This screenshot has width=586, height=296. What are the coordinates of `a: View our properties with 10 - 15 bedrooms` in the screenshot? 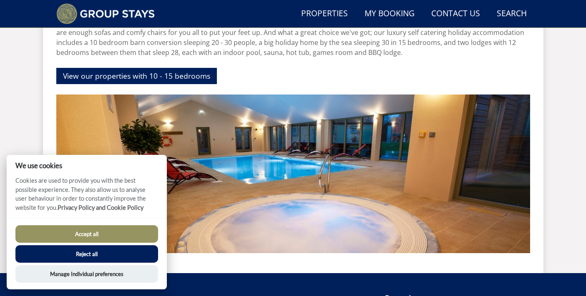 It's located at (136, 76).